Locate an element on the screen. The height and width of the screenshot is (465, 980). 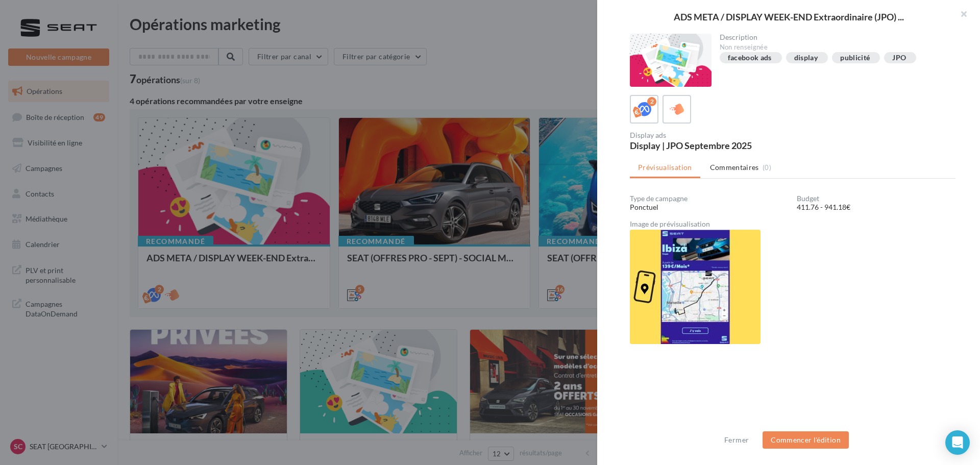
div: Image de prévisualisation is located at coordinates (793, 224).